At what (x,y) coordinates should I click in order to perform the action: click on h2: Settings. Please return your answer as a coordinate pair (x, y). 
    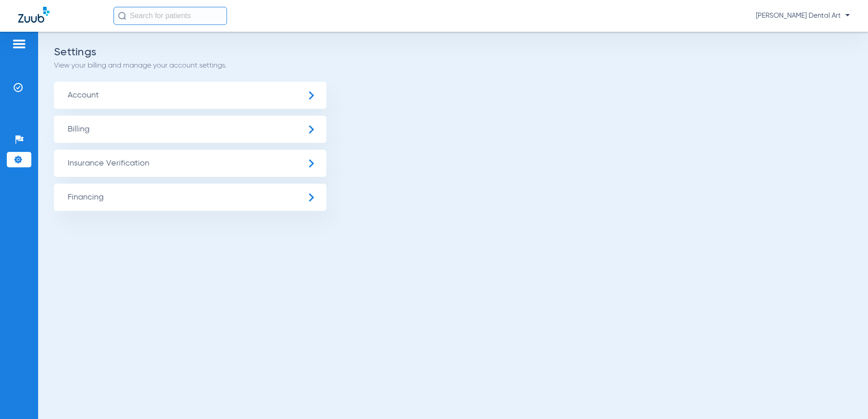
    Looking at the image, I should click on (453, 52).